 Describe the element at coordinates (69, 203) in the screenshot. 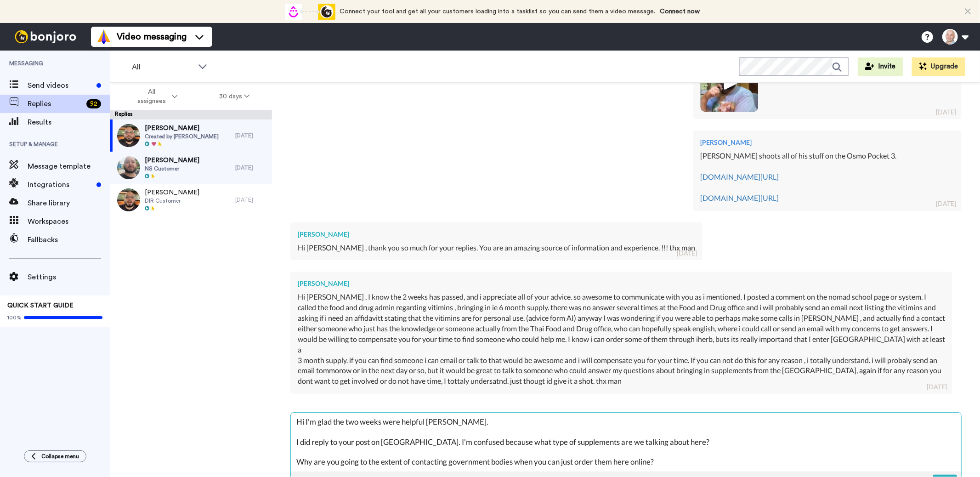

I see `span: Share library` at that location.